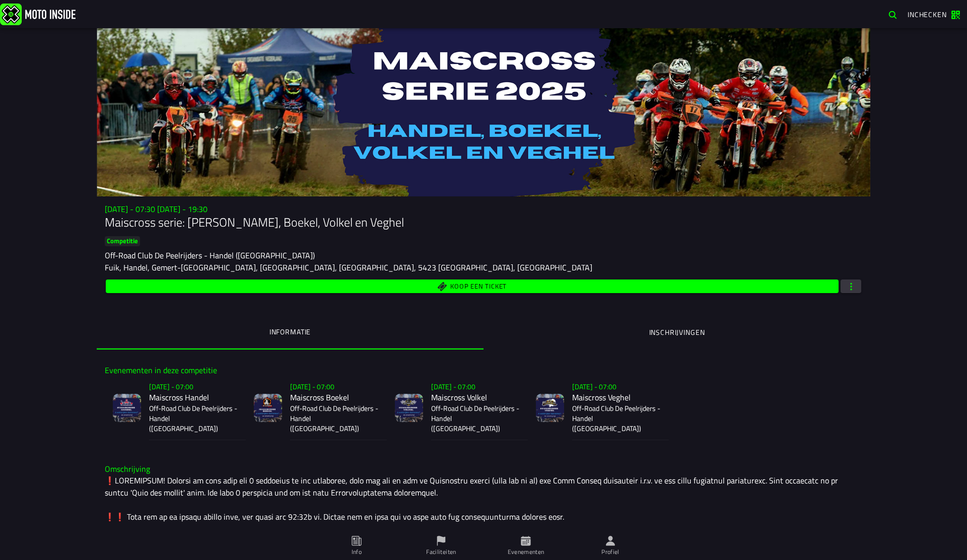  Describe the element at coordinates (610, 552) in the screenshot. I see `ion-label: Profiel` at that location.